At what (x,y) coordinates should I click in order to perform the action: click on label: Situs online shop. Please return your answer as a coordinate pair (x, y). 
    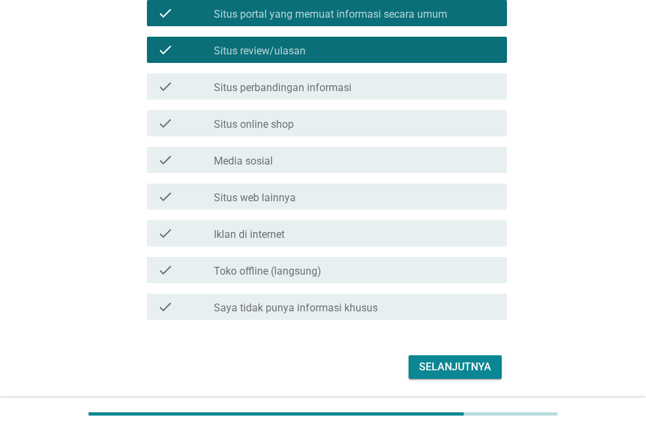
    Looking at the image, I should click on (254, 125).